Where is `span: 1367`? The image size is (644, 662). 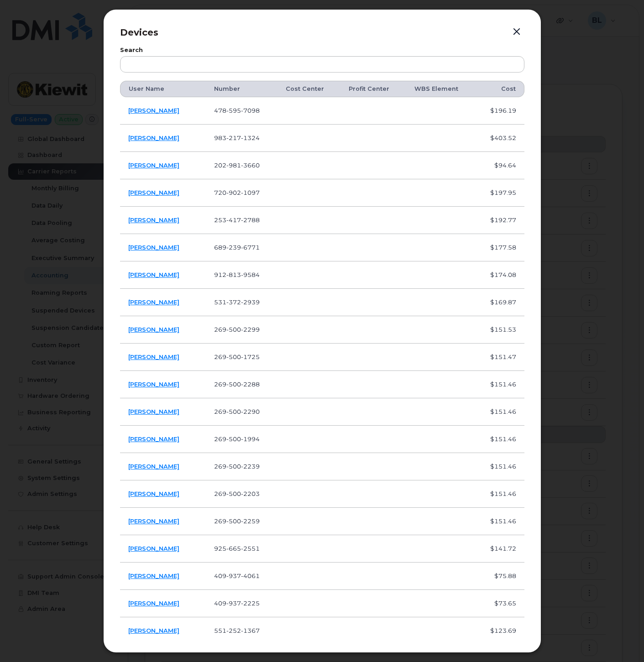 span: 1367 is located at coordinates (250, 630).